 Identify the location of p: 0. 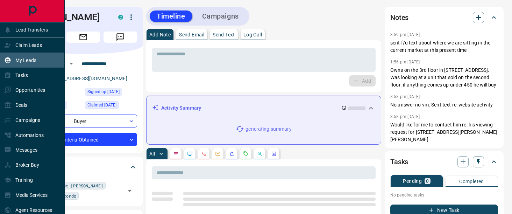
(427, 181).